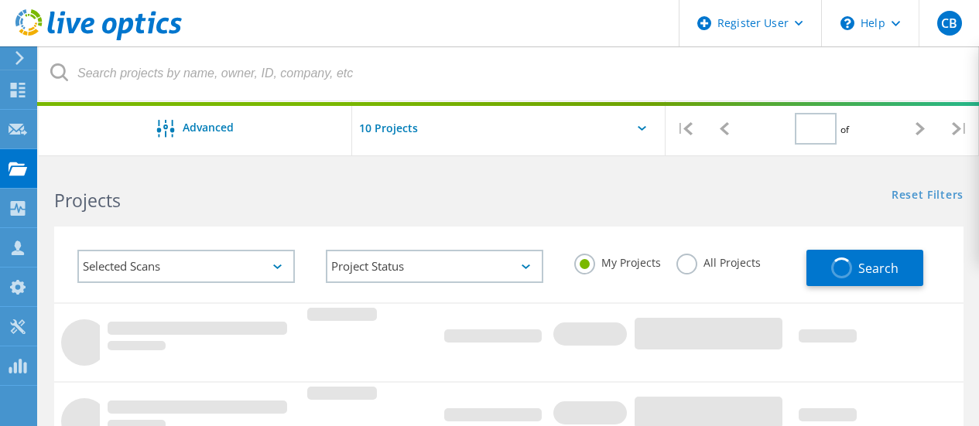 Image resolution: width=979 pixels, height=426 pixels. I want to click on span: Search, so click(878, 268).